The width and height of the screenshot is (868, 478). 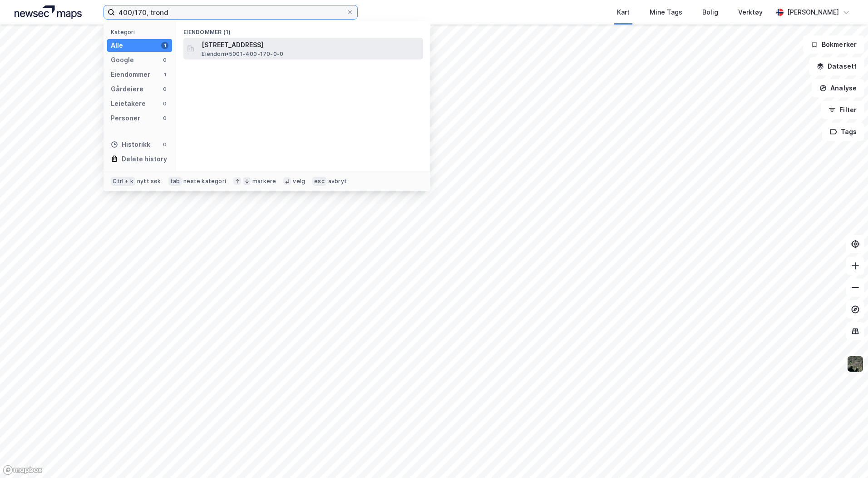 I want to click on div: Bolig, so click(x=710, y=12).